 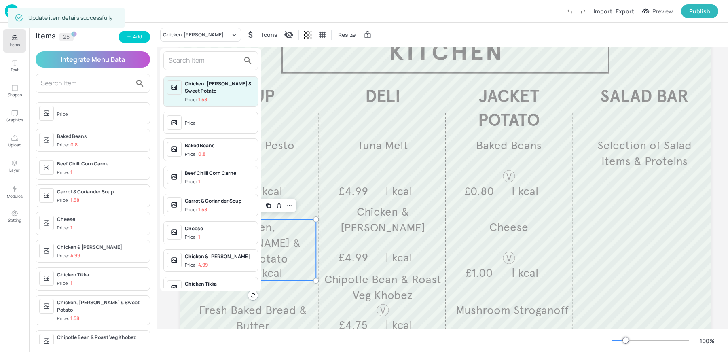 I want to click on div: Baked Beans, so click(x=220, y=146).